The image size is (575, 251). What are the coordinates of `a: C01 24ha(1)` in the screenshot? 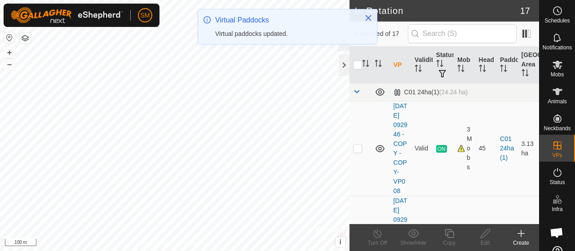 It's located at (506, 148).